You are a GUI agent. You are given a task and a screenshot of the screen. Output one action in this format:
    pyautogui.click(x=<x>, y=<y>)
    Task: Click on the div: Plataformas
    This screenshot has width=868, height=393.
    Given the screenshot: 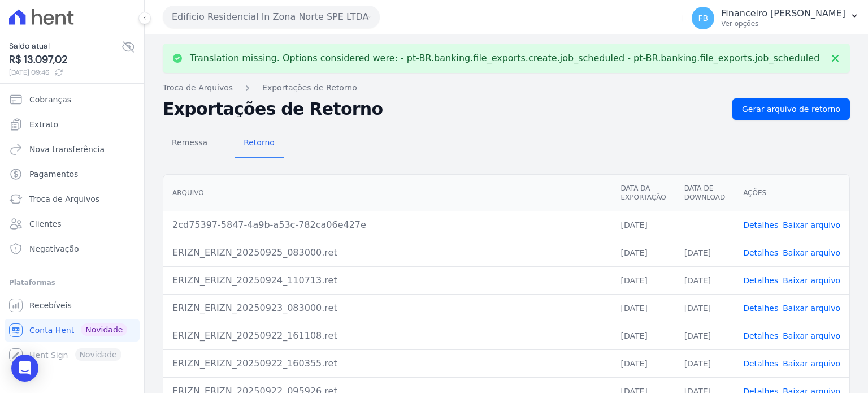 What is the action you would take?
    pyautogui.click(x=72, y=283)
    